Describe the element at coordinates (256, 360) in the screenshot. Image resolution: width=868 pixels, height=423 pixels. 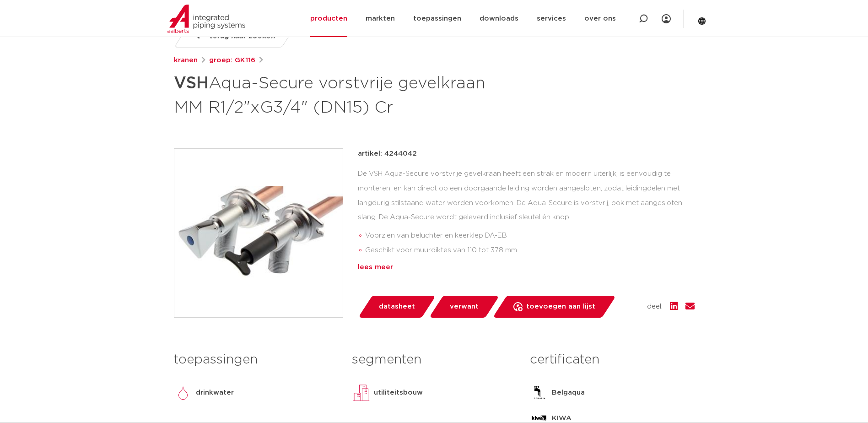
I see `h3: toepassingen` at that location.